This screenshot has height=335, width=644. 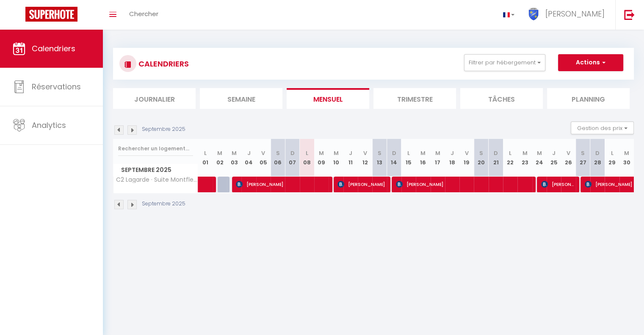 I want to click on th: 03, so click(x=234, y=157).